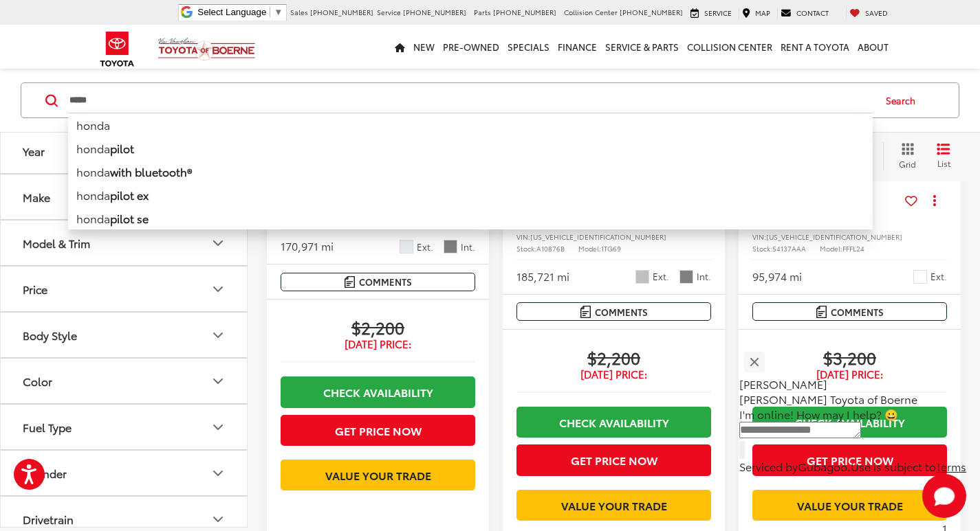  Describe the element at coordinates (406, 247) in the screenshot. I see `span: Glacier White` at that location.